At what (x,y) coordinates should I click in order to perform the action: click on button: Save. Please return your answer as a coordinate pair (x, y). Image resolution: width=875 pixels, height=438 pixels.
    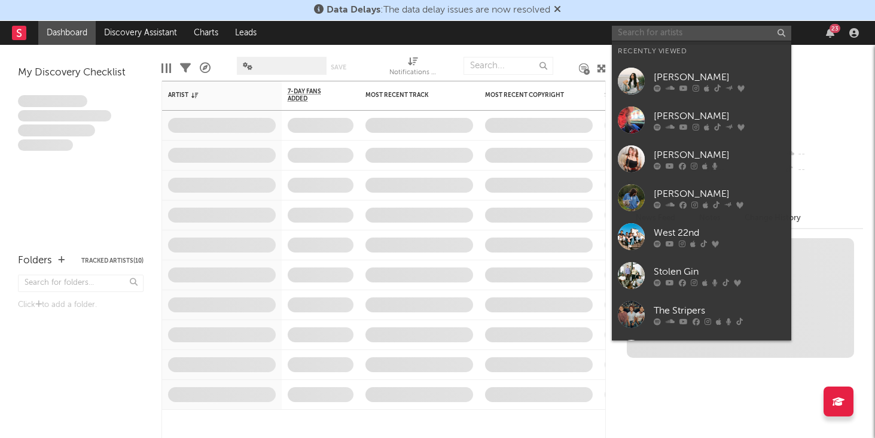
    Looking at the image, I should click on (338, 67).